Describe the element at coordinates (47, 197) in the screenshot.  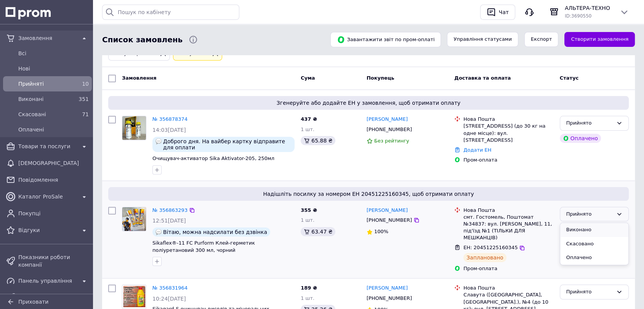
I see `span: Каталог ProSale` at that location.